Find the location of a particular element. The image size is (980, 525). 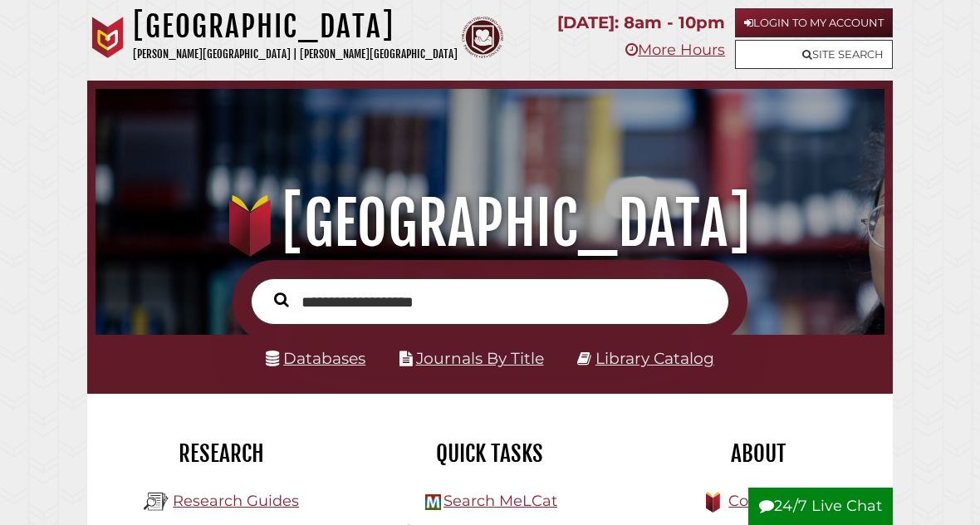

a: Site Search is located at coordinates (814, 54).